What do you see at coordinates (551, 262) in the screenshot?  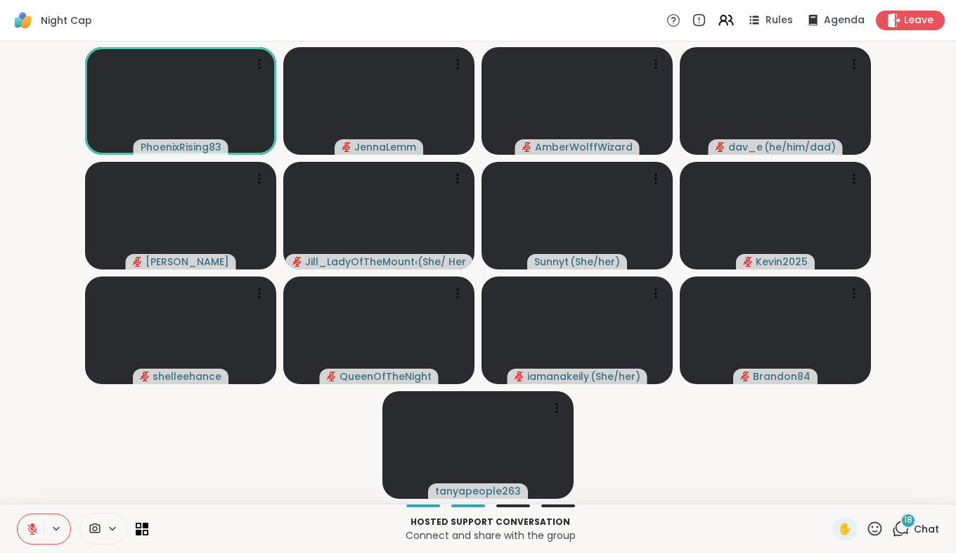 I see `span: Sunnyt` at bounding box center [551, 262].